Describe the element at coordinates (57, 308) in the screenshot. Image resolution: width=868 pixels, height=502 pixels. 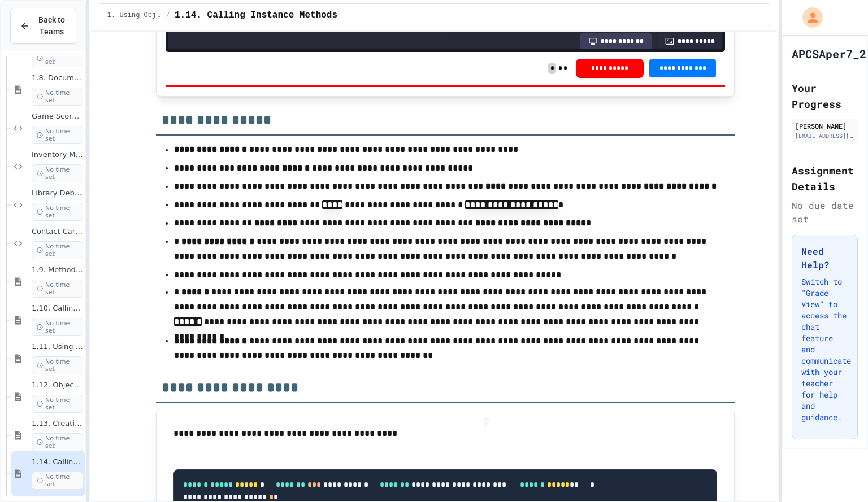
I see `span: 1.10. Calling Class Methods` at that location.